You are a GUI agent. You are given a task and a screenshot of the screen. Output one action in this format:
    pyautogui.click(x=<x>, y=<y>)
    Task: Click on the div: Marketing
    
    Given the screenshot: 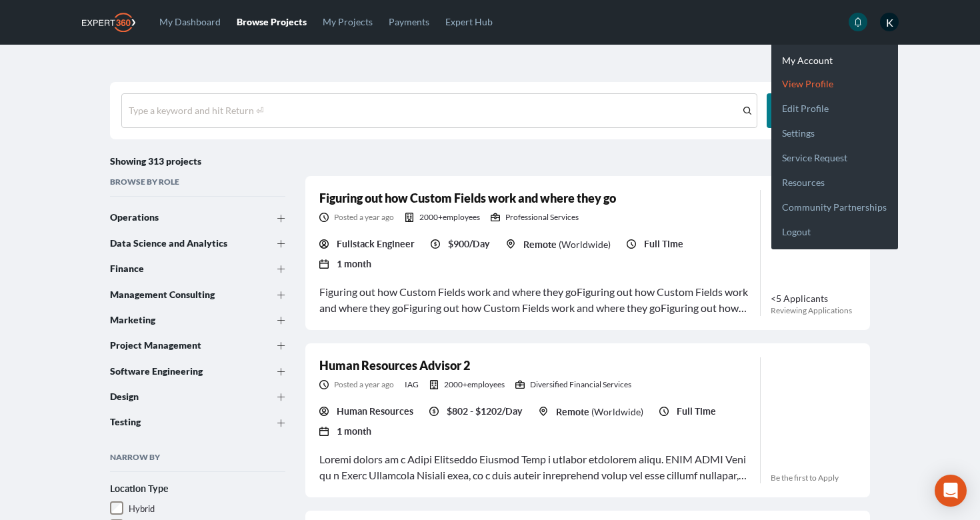 What is the action you would take?
    pyautogui.click(x=180, y=320)
    